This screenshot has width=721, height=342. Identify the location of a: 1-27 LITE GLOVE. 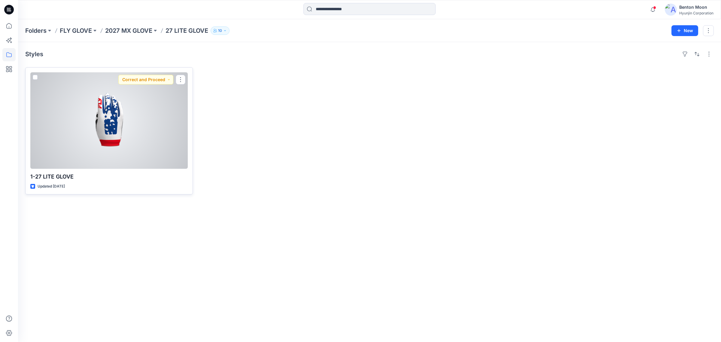
(109, 120).